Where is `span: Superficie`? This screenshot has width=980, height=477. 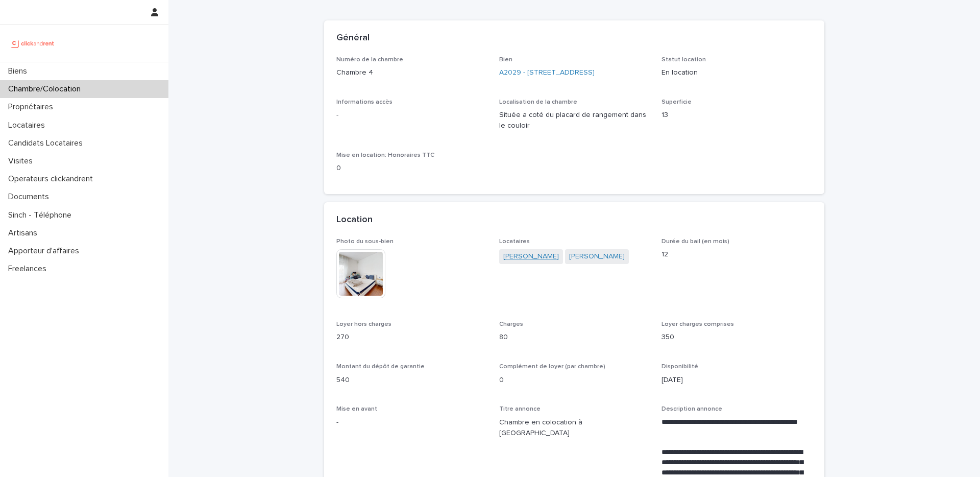 span: Superficie is located at coordinates (677, 102).